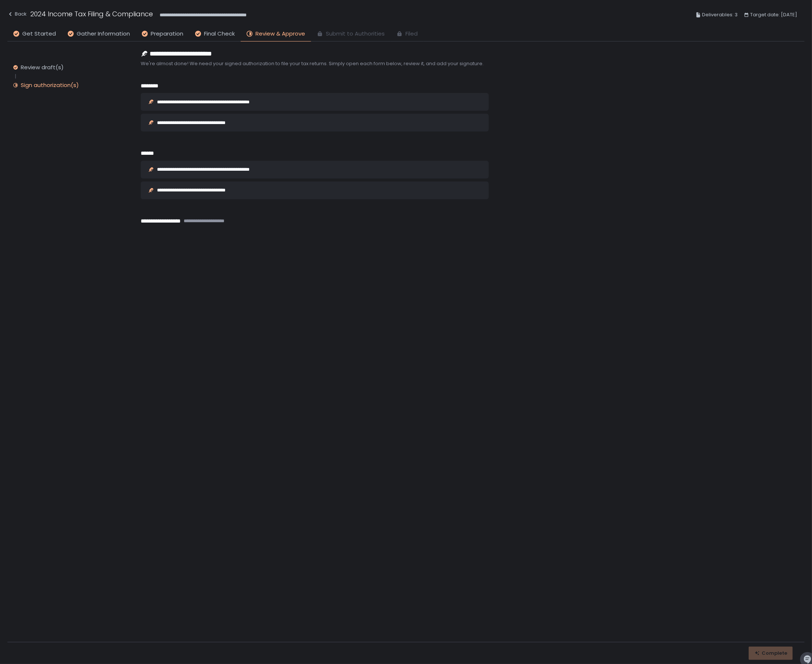  I want to click on span: Filed, so click(411, 34).